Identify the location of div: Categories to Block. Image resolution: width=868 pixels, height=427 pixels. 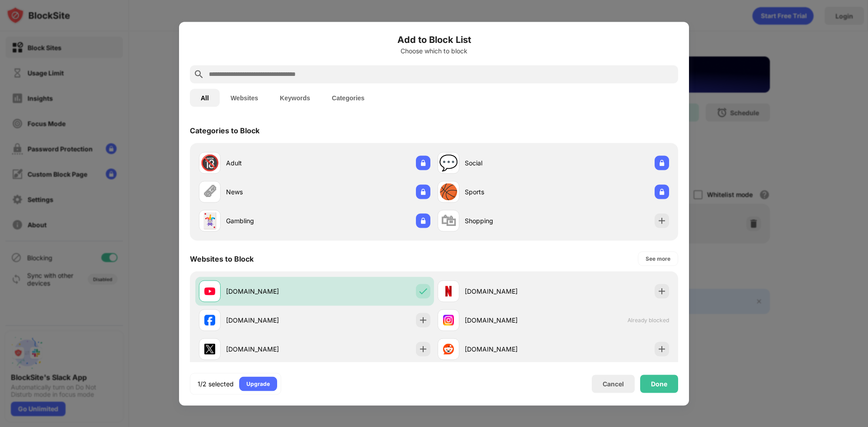
(225, 130).